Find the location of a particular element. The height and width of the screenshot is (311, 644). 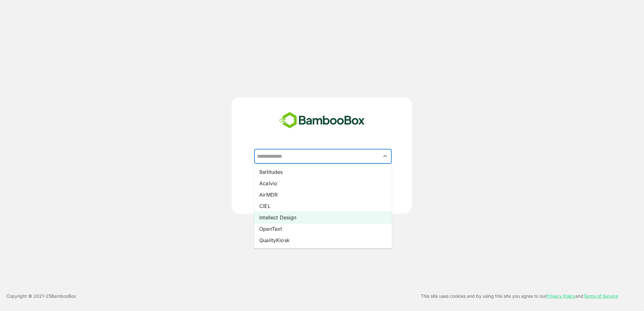

a: Privacy Policy is located at coordinates (560, 296).